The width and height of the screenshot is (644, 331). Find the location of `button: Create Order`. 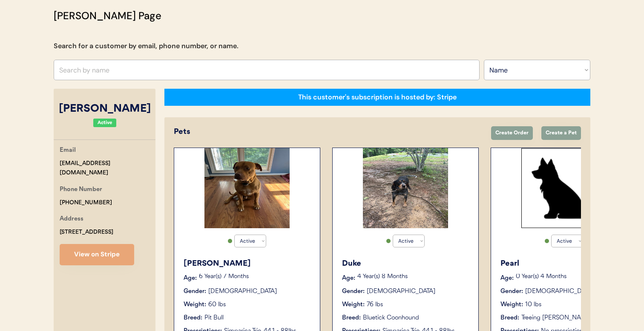

button: Create Order is located at coordinates (512, 133).